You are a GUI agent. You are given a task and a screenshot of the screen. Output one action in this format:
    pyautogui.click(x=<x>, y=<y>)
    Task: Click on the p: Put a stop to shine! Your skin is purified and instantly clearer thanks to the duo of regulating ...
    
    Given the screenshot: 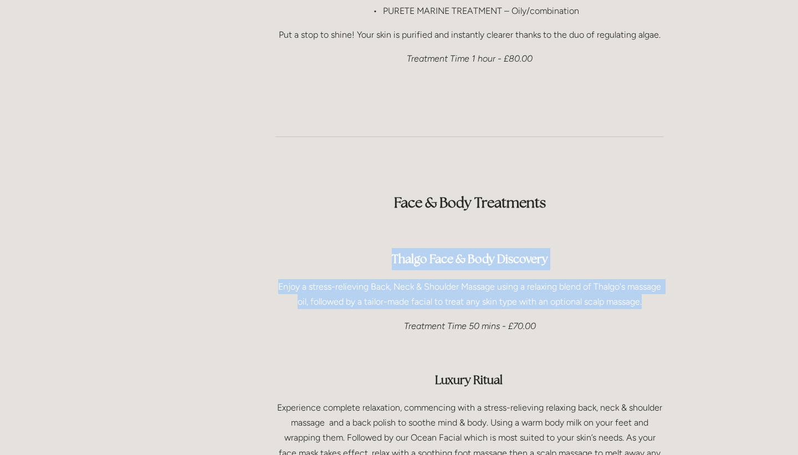 What is the action you would take?
    pyautogui.click(x=470, y=34)
    